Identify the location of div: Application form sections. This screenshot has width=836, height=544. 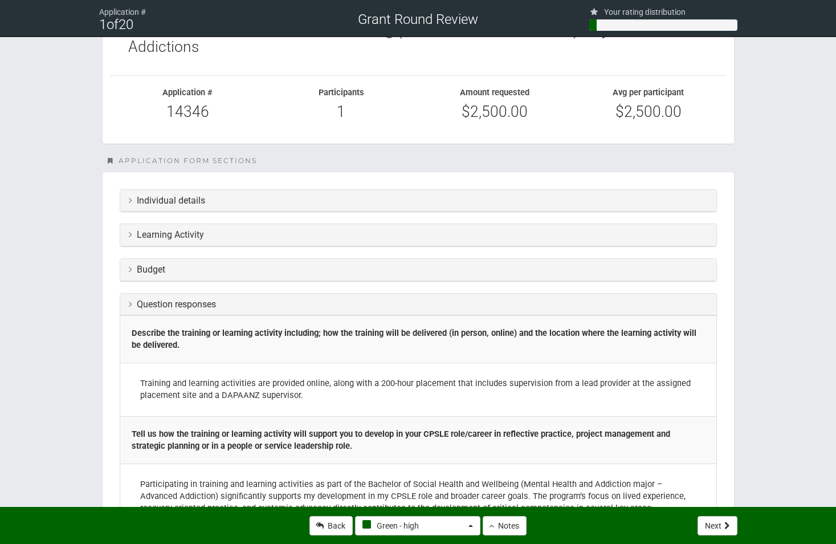
(421, 161).